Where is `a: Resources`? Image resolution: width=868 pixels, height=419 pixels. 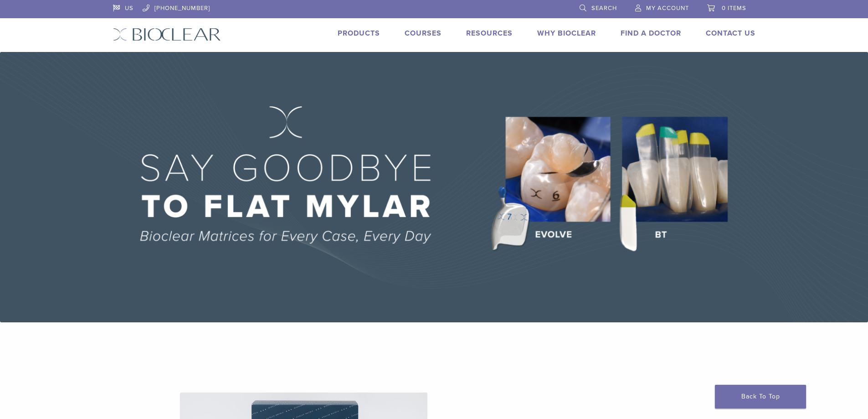 a: Resources is located at coordinates (490, 33).